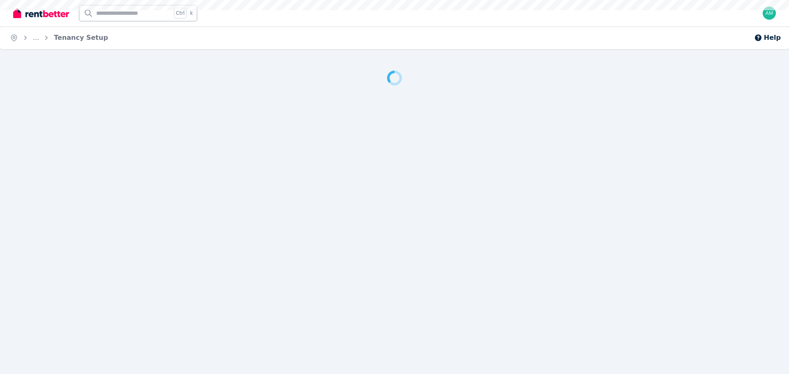  I want to click on span: Tenancy Setup, so click(81, 38).